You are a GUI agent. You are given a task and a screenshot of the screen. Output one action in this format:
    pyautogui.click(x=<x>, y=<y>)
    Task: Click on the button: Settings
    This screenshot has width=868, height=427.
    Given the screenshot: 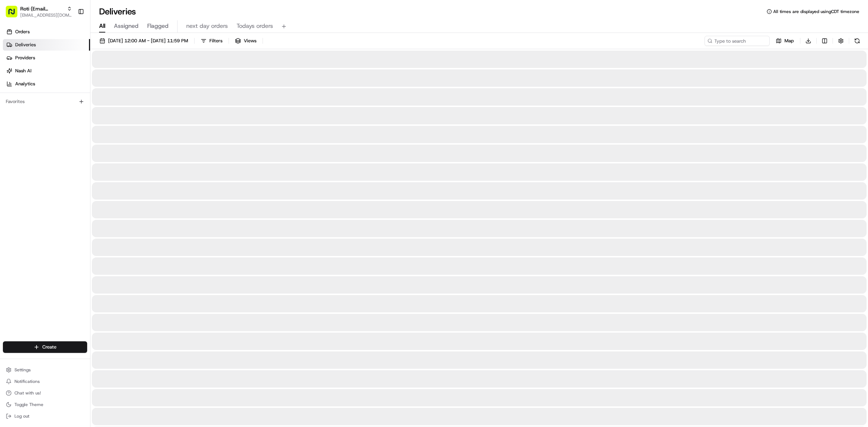 What is the action you would take?
    pyautogui.click(x=45, y=370)
    